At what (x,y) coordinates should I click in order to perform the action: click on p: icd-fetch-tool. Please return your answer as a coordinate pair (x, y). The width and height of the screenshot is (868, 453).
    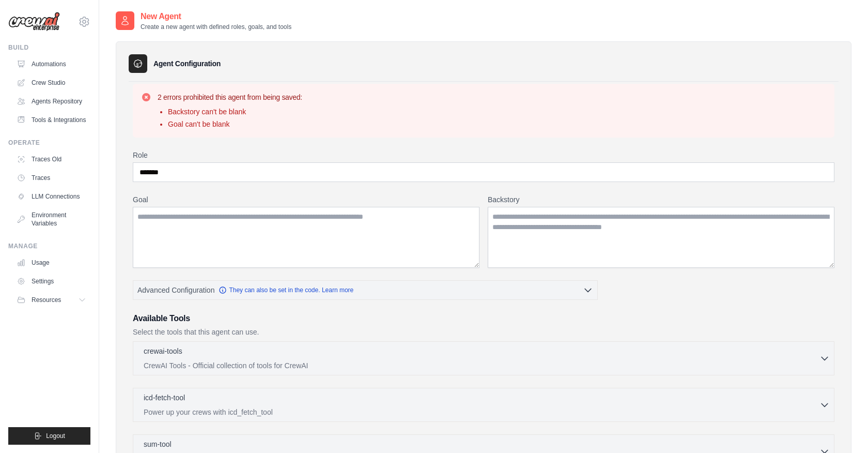
    Looking at the image, I should click on (165, 397).